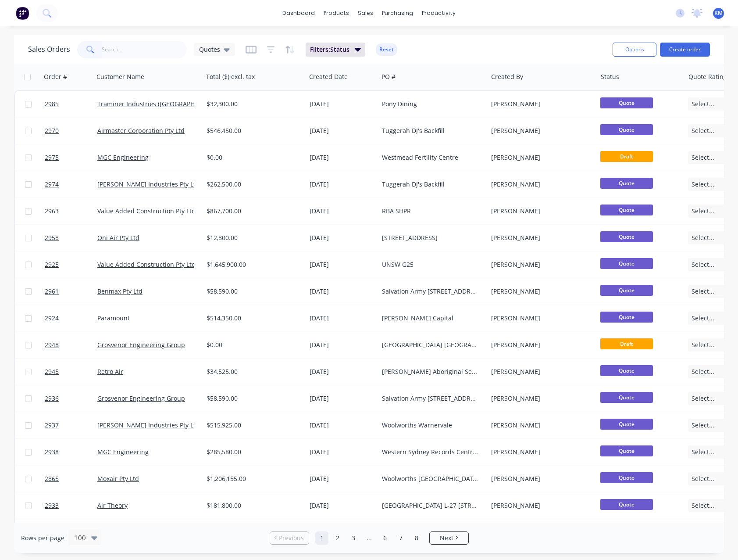 This screenshot has height=560, width=738. Describe the element at coordinates (449, 538) in the screenshot. I see `a: Next page` at that location.